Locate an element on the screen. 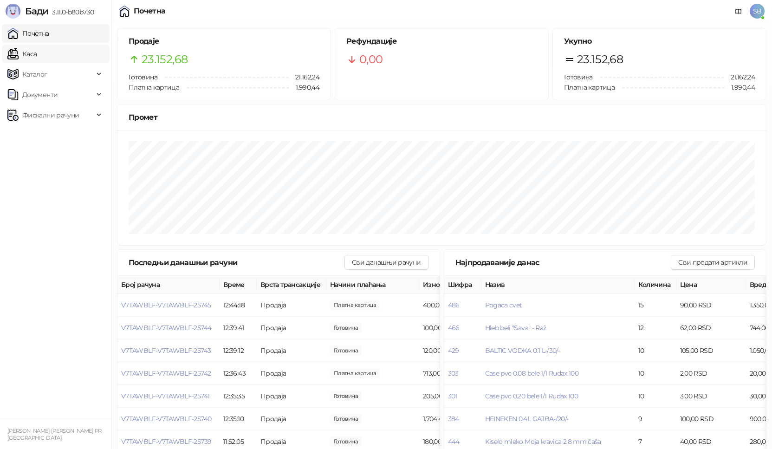 Image resolution: width=772 pixels, height=449 pixels. span: V7TAWBLF-V7TAWBLF-25742 is located at coordinates (166, 373).